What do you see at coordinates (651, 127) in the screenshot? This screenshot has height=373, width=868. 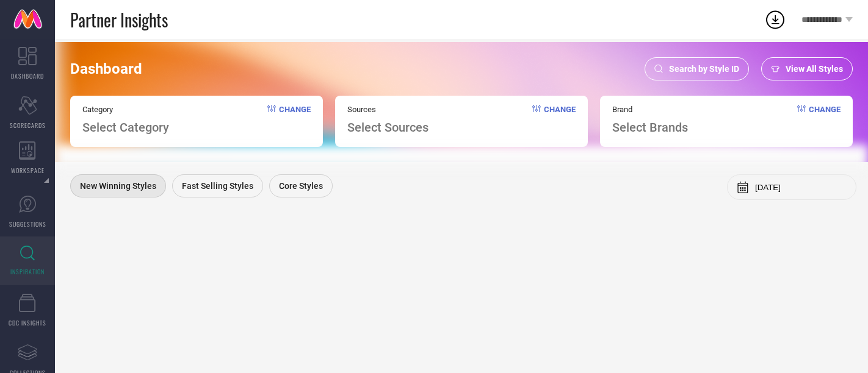 I see `span: Select Brands` at bounding box center [651, 127].